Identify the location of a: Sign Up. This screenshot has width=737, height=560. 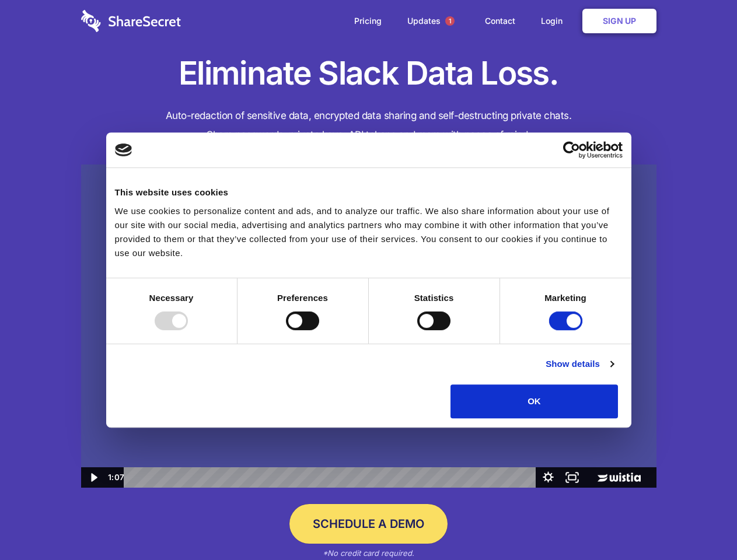
(619, 21).